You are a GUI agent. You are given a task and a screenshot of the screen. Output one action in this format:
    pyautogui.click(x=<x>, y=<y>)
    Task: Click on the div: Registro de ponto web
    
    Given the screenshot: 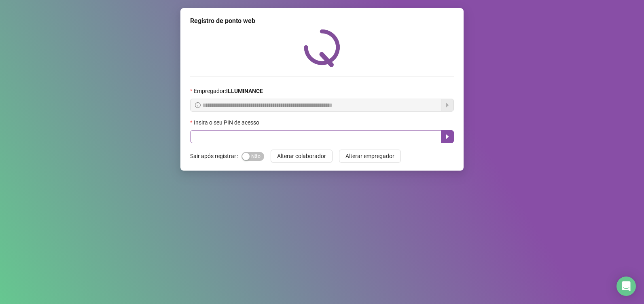 What is the action you would take?
    pyautogui.click(x=322, y=21)
    